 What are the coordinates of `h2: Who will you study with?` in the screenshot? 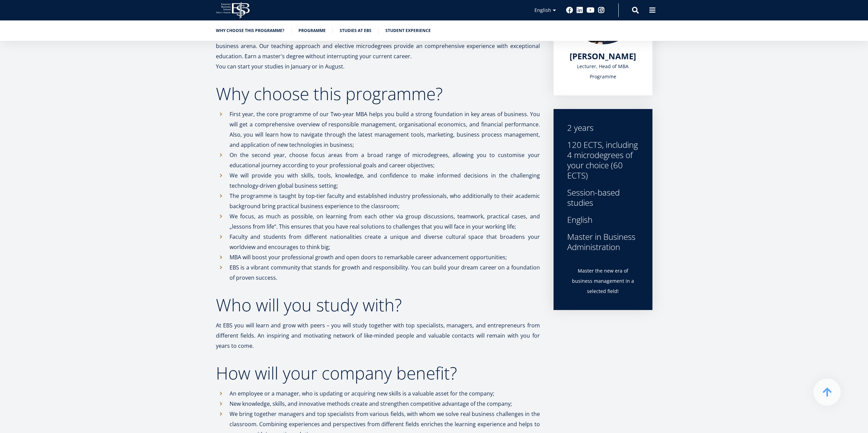 It's located at (378, 305).